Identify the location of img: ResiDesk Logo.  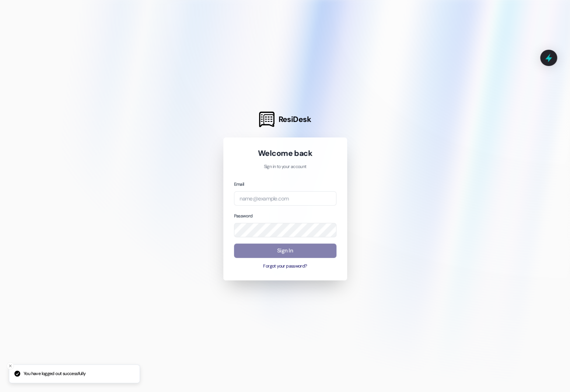
(267, 120).